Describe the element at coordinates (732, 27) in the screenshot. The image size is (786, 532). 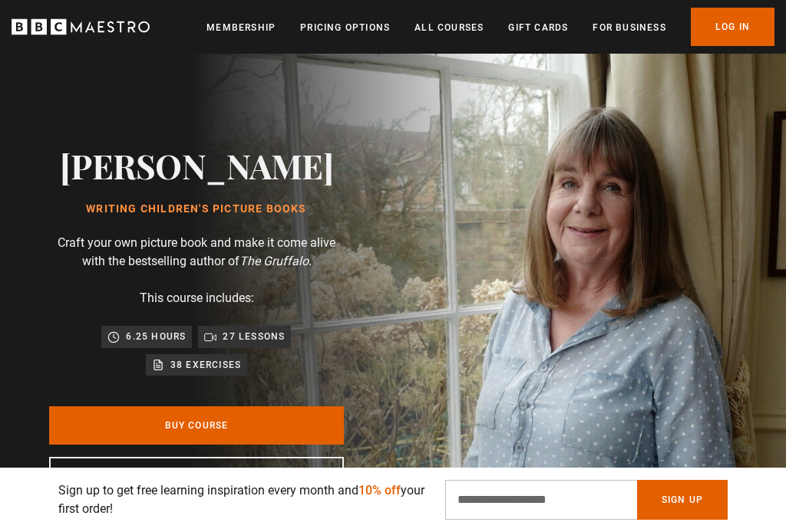
I see `a: Log In` at that location.